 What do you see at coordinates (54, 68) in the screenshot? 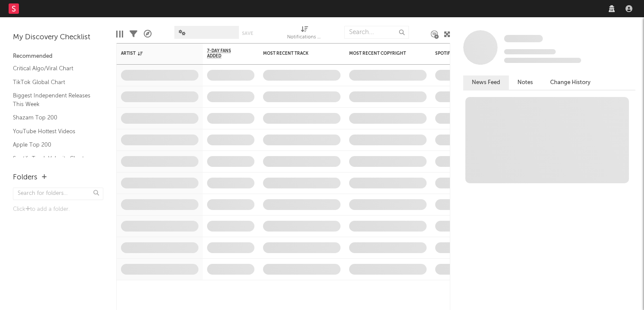
I see `a: Critical Algo/Viral Chart` at bounding box center [54, 68].